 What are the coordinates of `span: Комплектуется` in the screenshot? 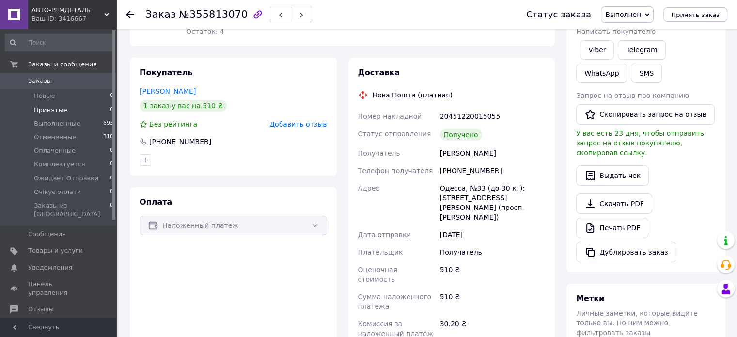 It's located at (59, 164).